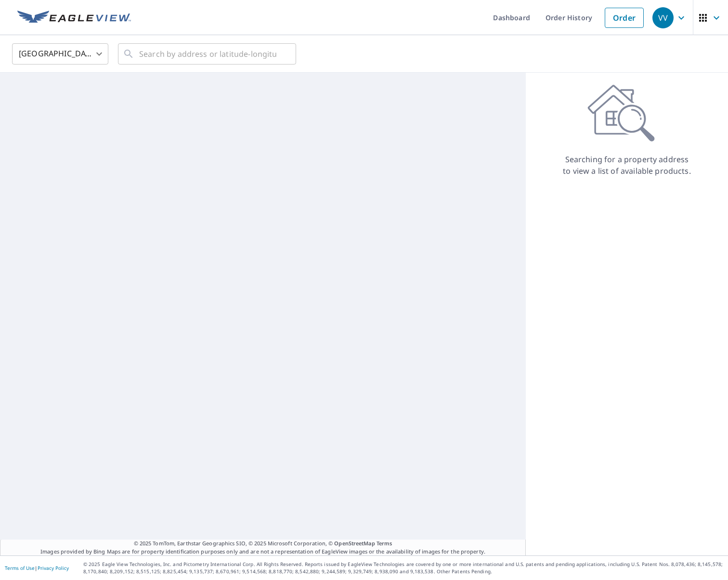 The height and width of the screenshot is (580, 728). What do you see at coordinates (20, 568) in the screenshot?
I see `a: Terms of Use` at bounding box center [20, 568].